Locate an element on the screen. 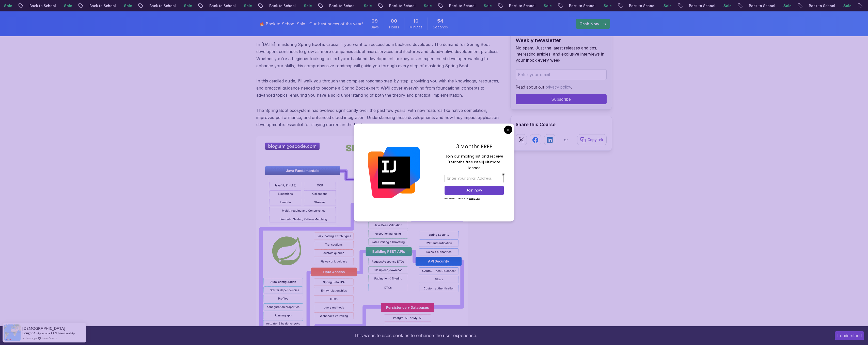 The width and height of the screenshot is (868, 345). span: Days is located at coordinates (374, 27).